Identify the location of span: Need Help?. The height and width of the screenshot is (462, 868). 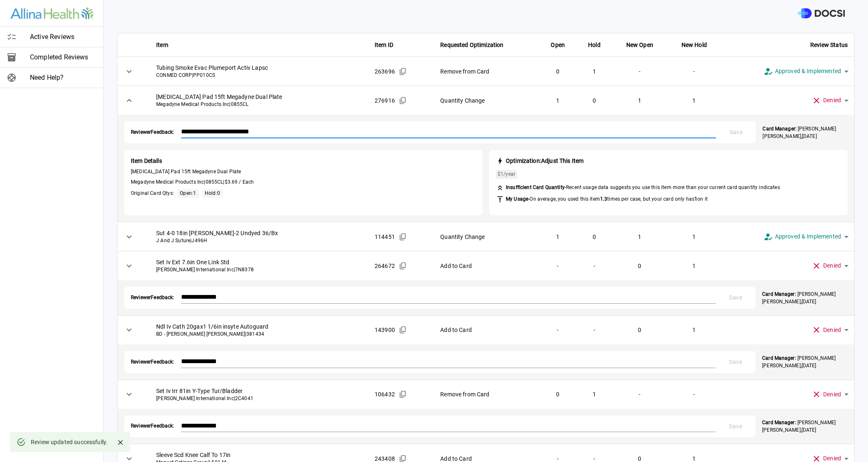
(63, 77).